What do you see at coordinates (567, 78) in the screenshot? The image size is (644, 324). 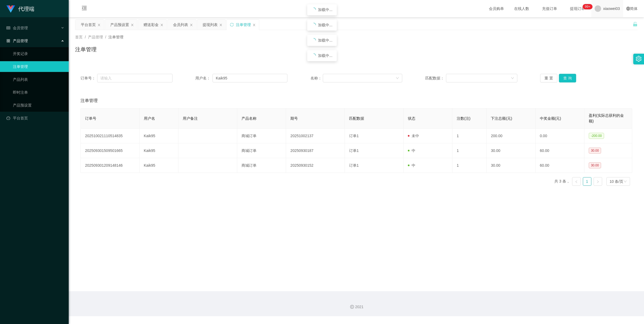 I see `button: 查 询` at bounding box center [567, 78].